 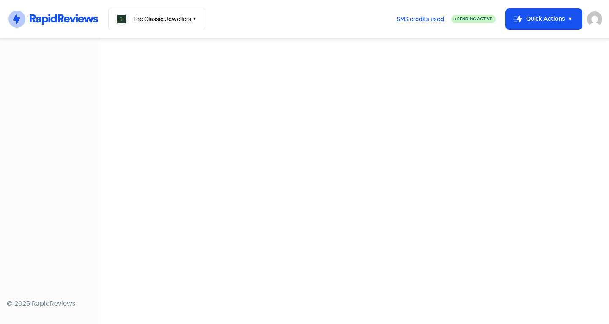 What do you see at coordinates (475, 19) in the screenshot?
I see `span: Sending Active` at bounding box center [475, 19].